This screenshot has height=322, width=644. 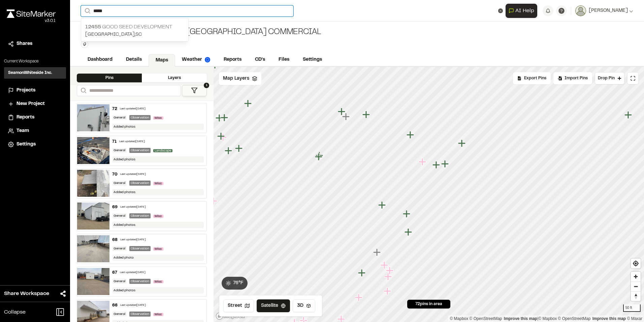 What do you see at coordinates (26, 144) in the screenshot?
I see `span: Settings` at bounding box center [26, 144].